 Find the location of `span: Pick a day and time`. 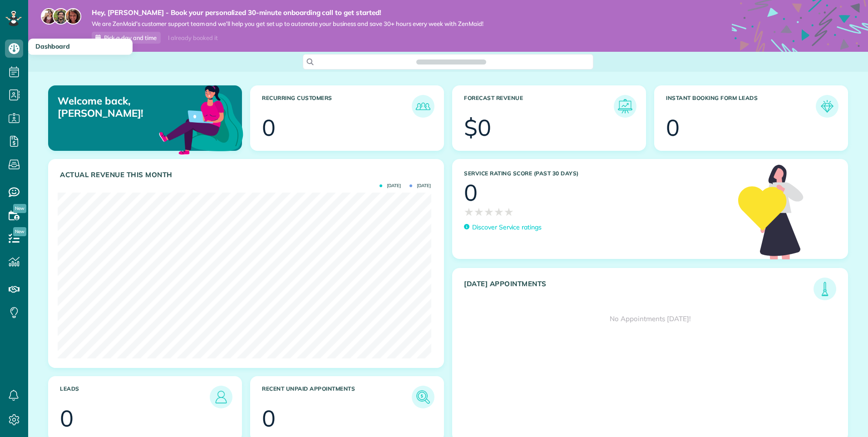

span: Pick a day and time is located at coordinates (130, 38).